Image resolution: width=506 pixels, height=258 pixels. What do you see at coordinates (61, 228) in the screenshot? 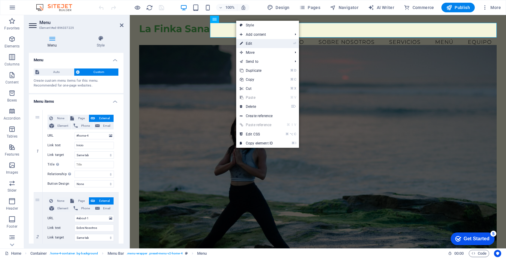
I see `label: Link text` at bounding box center [61, 228].